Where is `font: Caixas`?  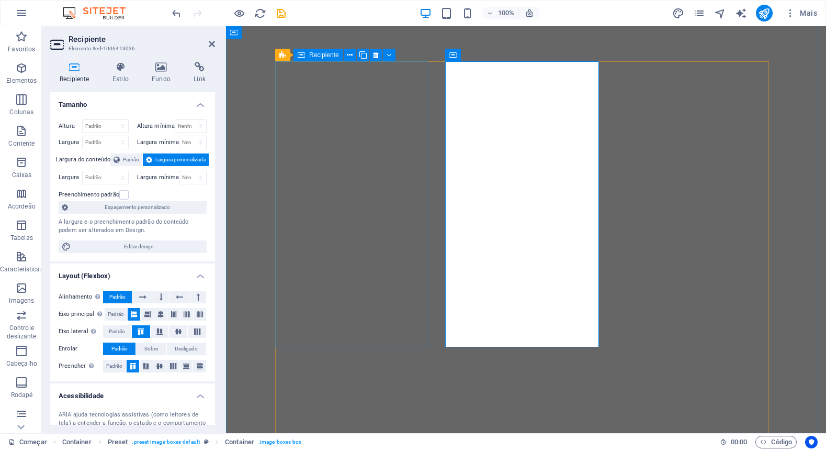 font: Caixas is located at coordinates (22, 175).